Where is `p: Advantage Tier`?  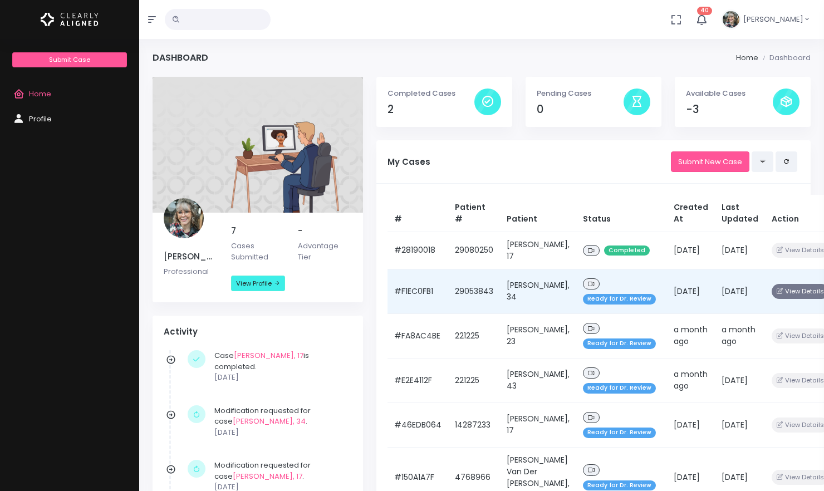
p: Advantage Tier is located at coordinates (325, 251).